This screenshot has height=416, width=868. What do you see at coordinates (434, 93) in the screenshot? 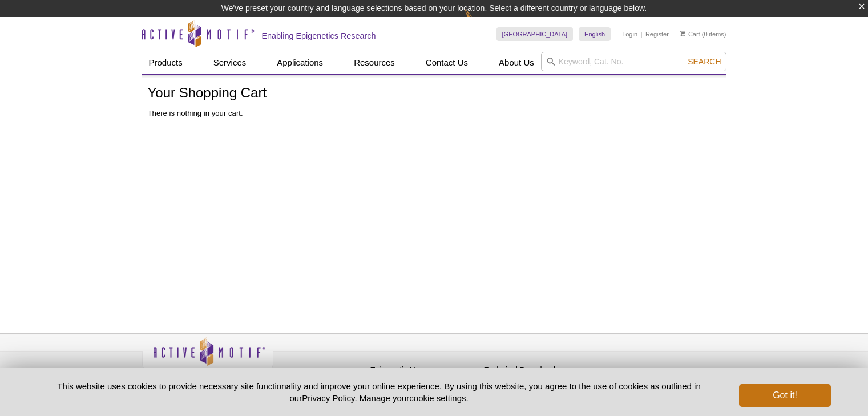
I see `h1: Your Shopping Cart` at bounding box center [434, 93].